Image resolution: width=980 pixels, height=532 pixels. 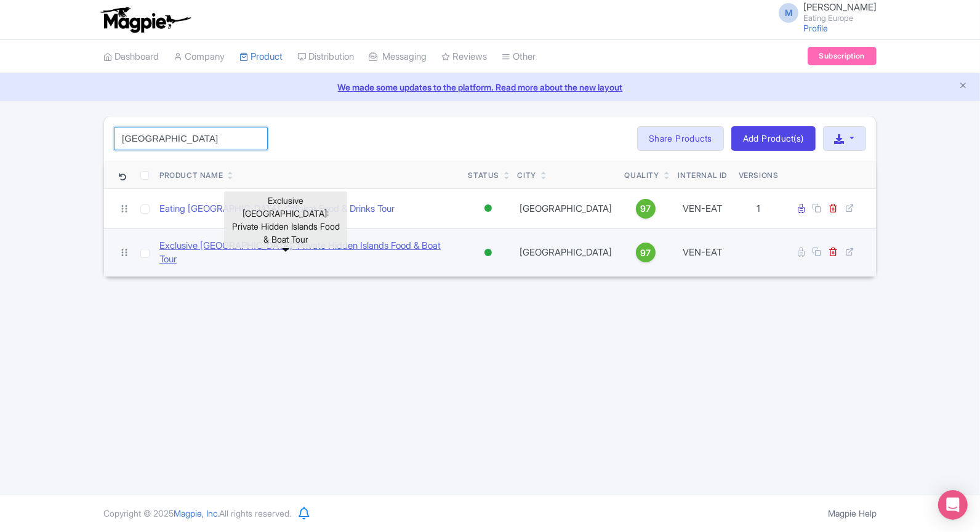 I want to click on div: Product Name, so click(x=191, y=175).